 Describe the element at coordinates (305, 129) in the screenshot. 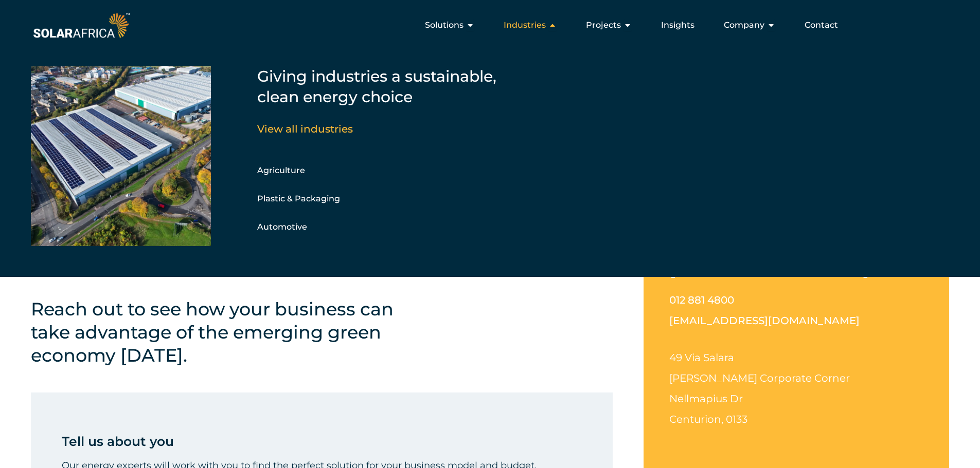

I see `a: View all industries` at that location.